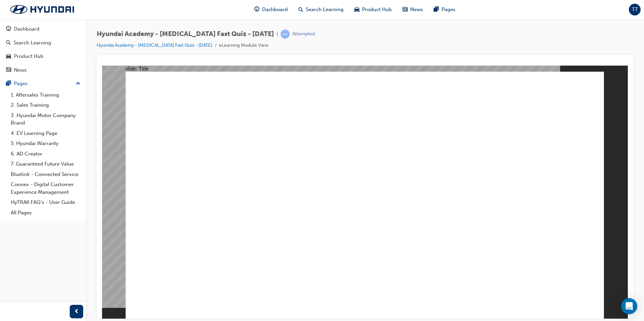 This screenshot has width=644, height=321. Describe the element at coordinates (21, 70) in the screenshot. I see `div: News` at that location.